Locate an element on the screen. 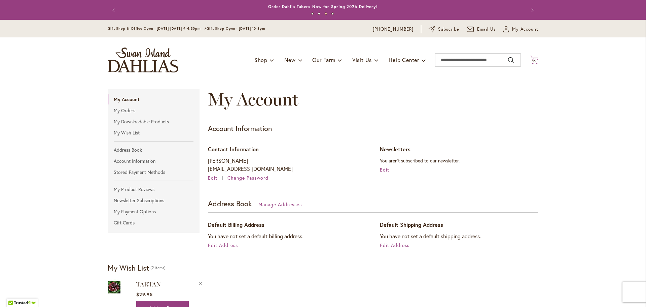 This screenshot has width=646, height=307. a: My Downloadable Products is located at coordinates (153, 121).